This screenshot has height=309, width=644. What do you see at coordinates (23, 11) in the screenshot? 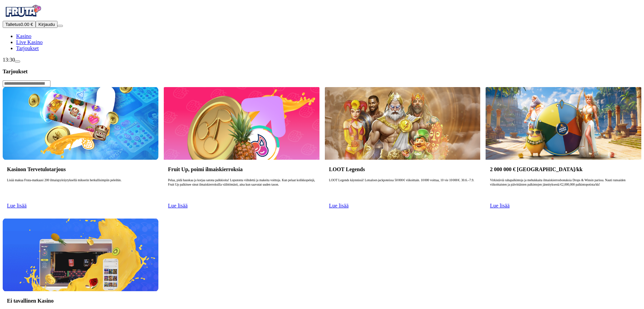
I see `img: Fruta` at bounding box center [23, 11].